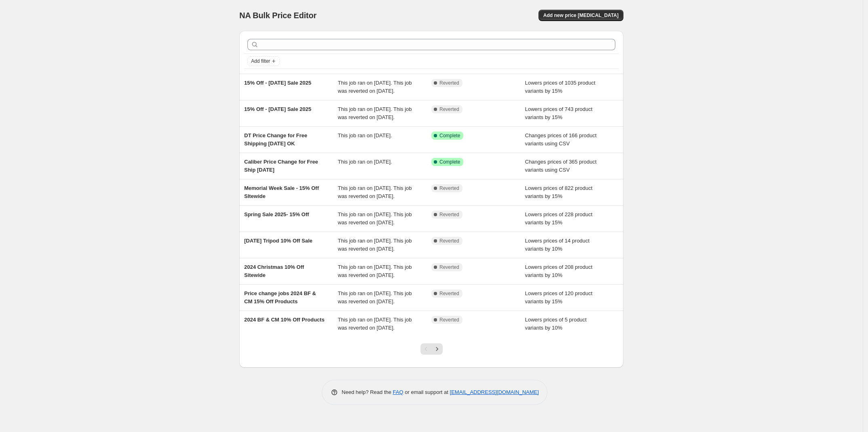  Describe the element at coordinates (432, 349) in the screenshot. I see `nav: Pagination` at that location.